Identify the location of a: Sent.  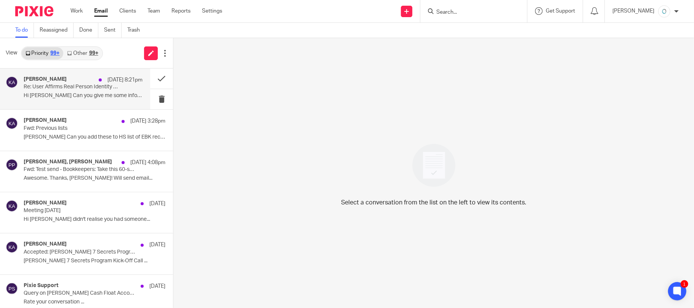
(113, 30).